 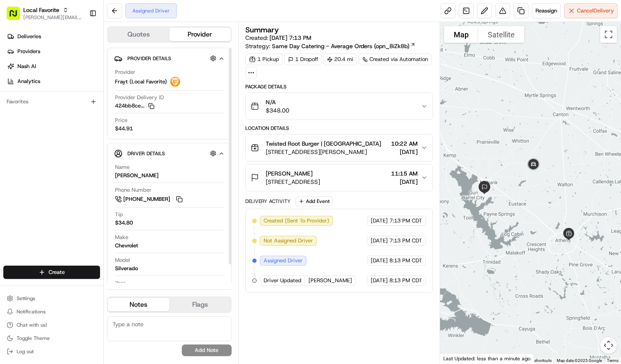 I want to click on span: $348.00, so click(x=277, y=110).